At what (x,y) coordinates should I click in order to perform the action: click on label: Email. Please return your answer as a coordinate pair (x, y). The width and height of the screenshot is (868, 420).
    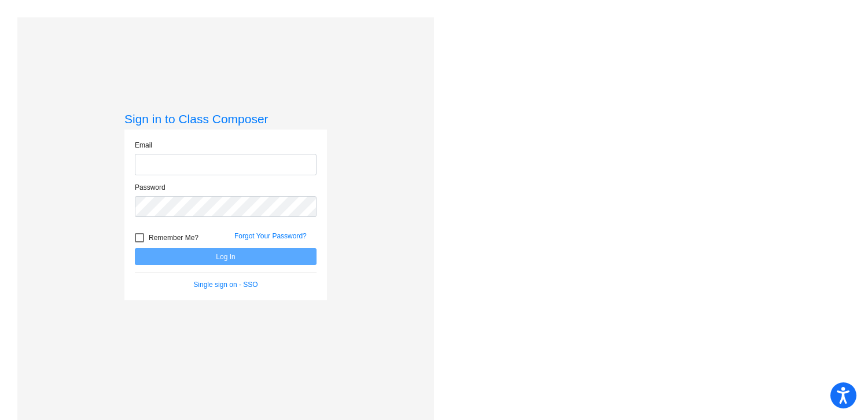
    Looking at the image, I should click on (144, 145).